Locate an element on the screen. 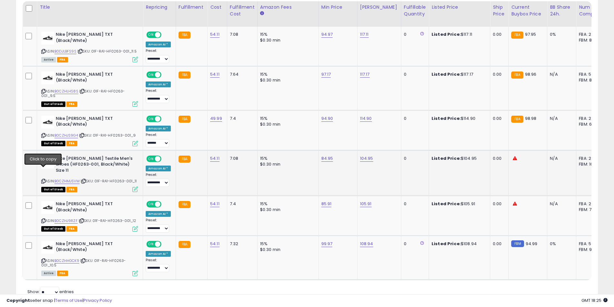 The height and width of the screenshot is (307, 614). a: 108.94 is located at coordinates (367, 244).